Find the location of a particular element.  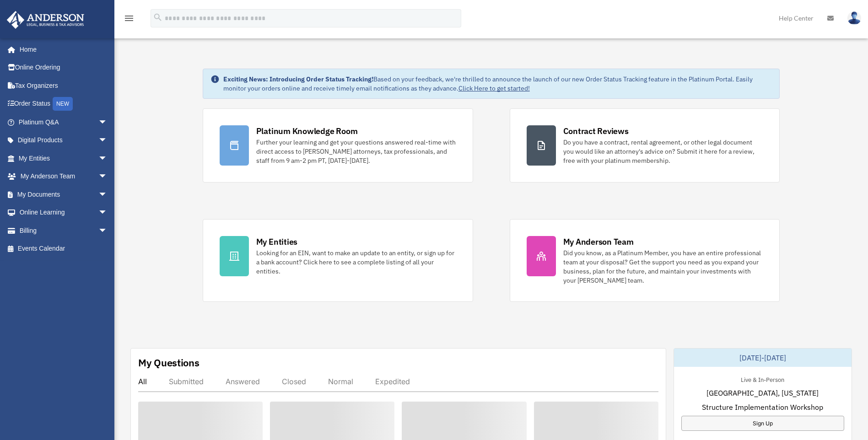

a: Sign Up is located at coordinates (763, 423).